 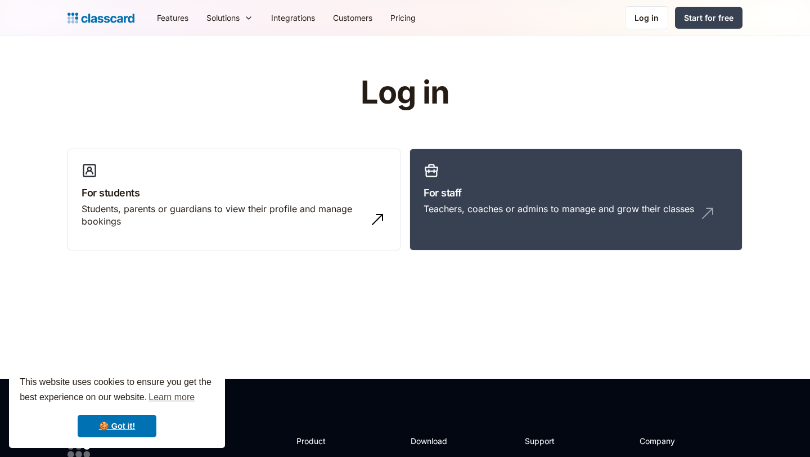 What do you see at coordinates (234, 200) in the screenshot?
I see `a: For studentsStudents, parents or guardians to view their profile and manage bookings` at bounding box center [234, 200].